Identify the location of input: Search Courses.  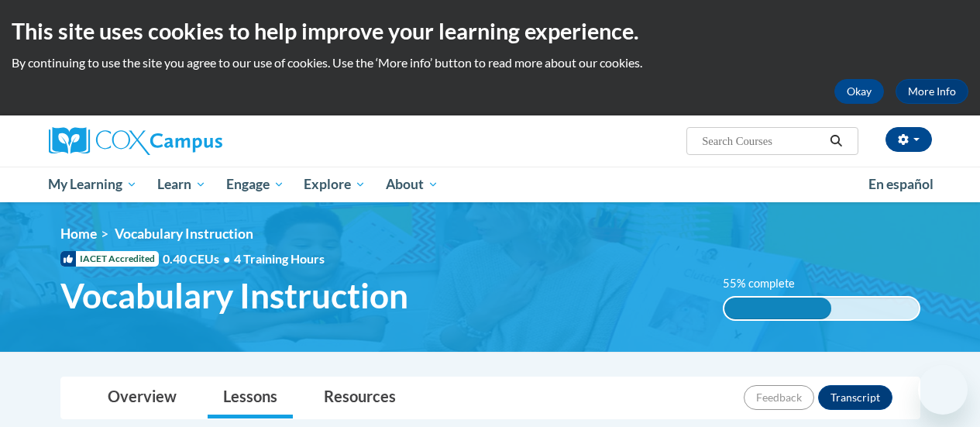
(763, 140).